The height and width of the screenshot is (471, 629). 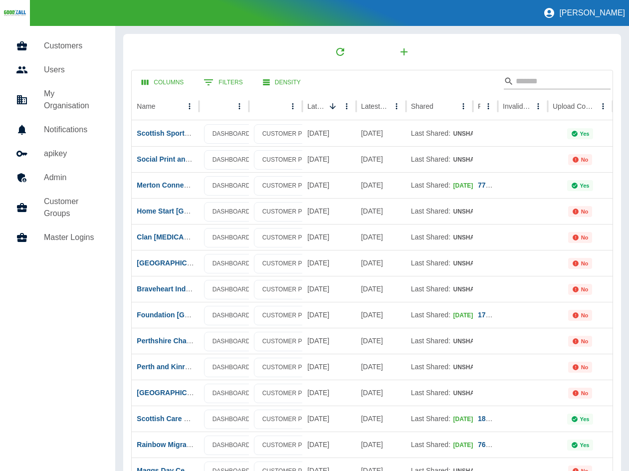 What do you see at coordinates (422, 106) in the screenshot?
I see `div: Shared` at bounding box center [422, 106].